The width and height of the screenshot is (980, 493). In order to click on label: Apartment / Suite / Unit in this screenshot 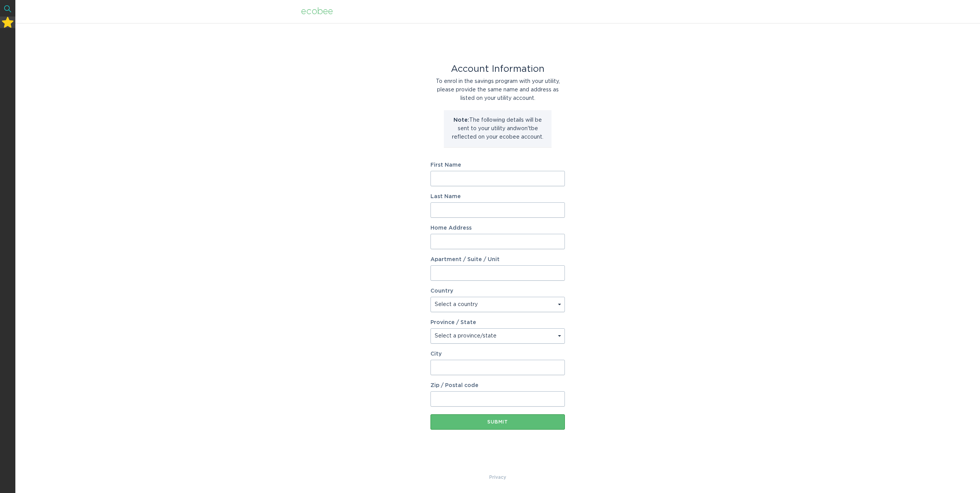, I will do `click(498, 259)`.